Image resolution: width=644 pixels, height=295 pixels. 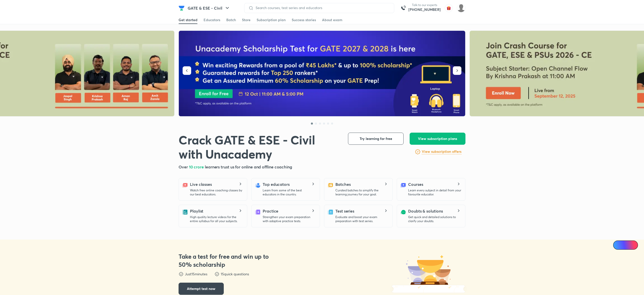 I want to click on h5: Test series, so click(x=345, y=211).